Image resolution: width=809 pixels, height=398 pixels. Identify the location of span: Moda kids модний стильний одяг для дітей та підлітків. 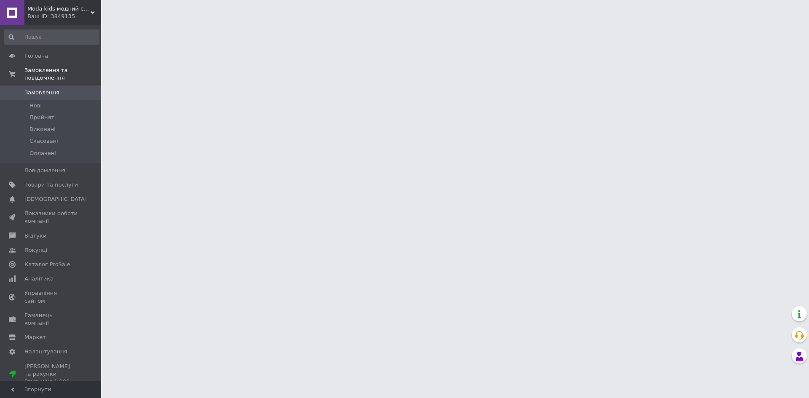
(59, 9).